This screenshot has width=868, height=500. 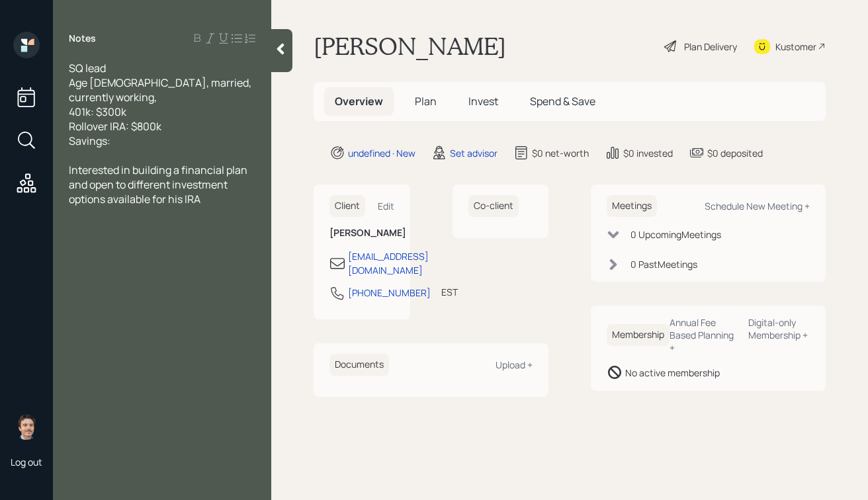 I want to click on span: Overview, so click(x=359, y=101).